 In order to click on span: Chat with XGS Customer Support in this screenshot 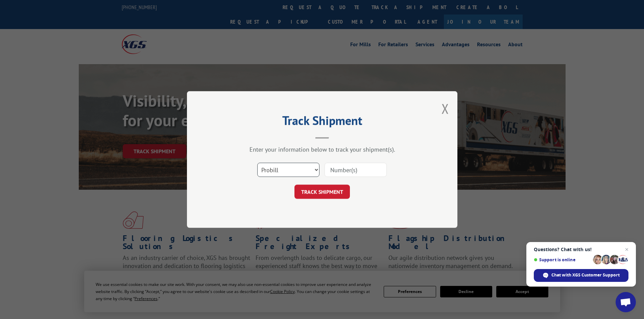, I will do `click(585, 275)`.